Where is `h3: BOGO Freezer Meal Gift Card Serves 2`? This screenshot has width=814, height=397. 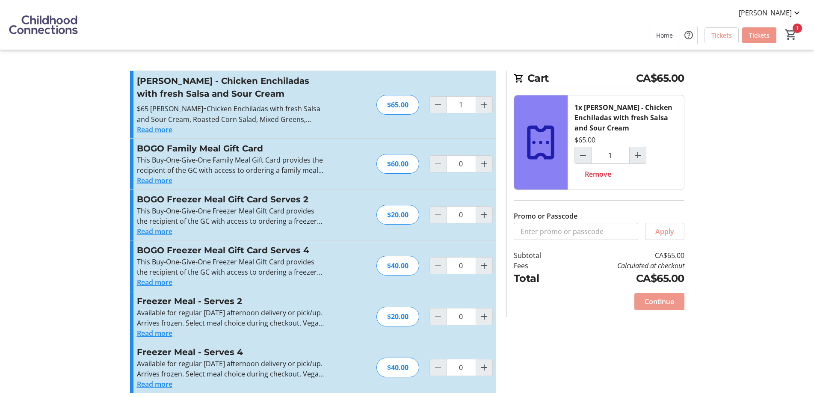 h3: BOGO Freezer Meal Gift Card Serves 2 is located at coordinates (230, 199).